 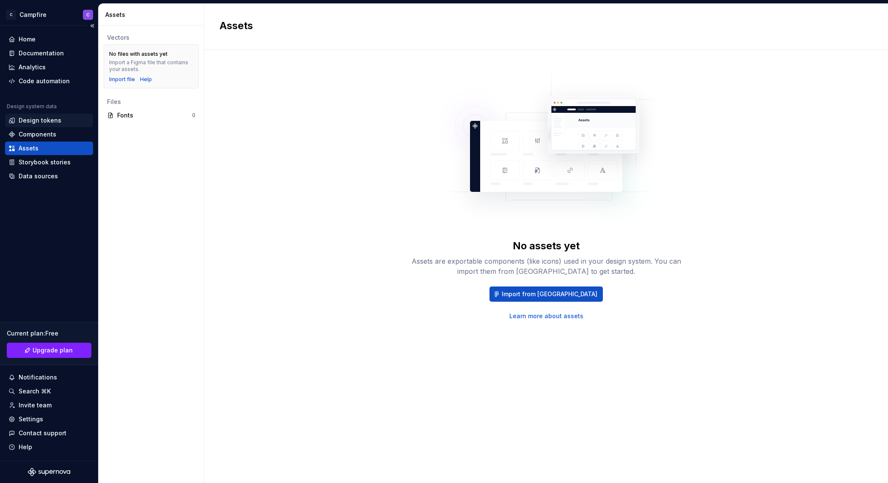 I want to click on h2: Assets, so click(x=541, y=26).